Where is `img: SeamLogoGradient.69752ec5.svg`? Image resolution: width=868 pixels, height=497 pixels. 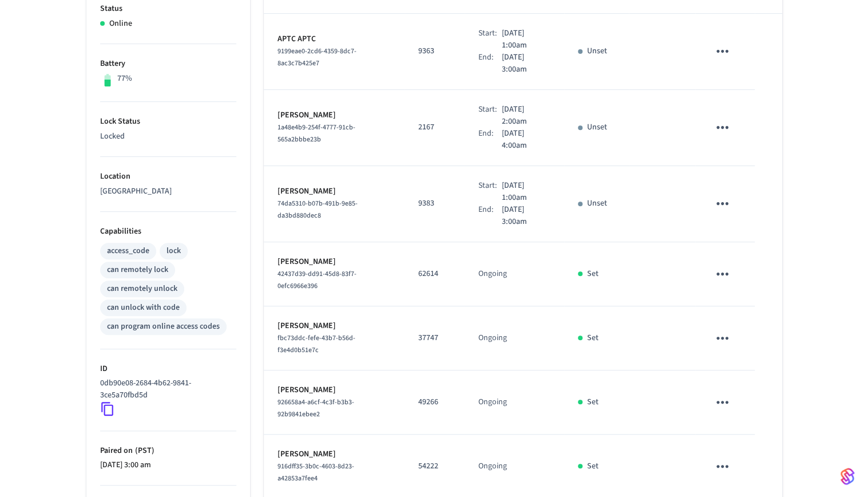
img: SeamLogoGradient.69752ec5.svg is located at coordinates (848, 476).